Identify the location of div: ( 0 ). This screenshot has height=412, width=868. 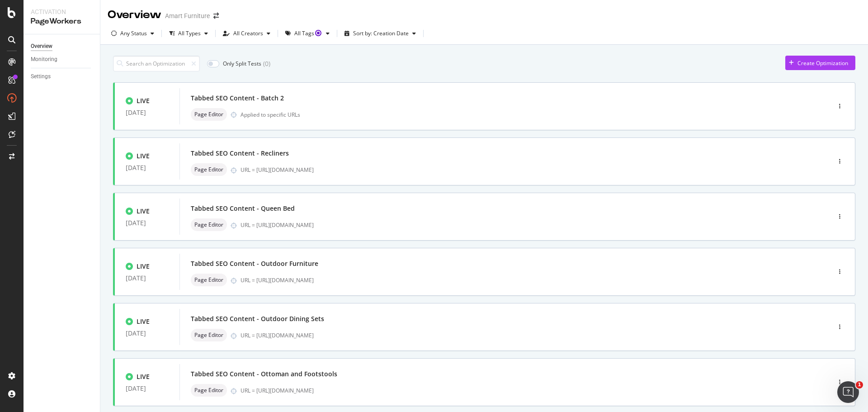
(267, 64).